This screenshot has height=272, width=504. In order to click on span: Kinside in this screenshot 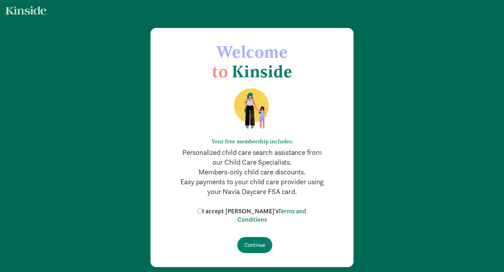, I will do `click(262, 71)`.